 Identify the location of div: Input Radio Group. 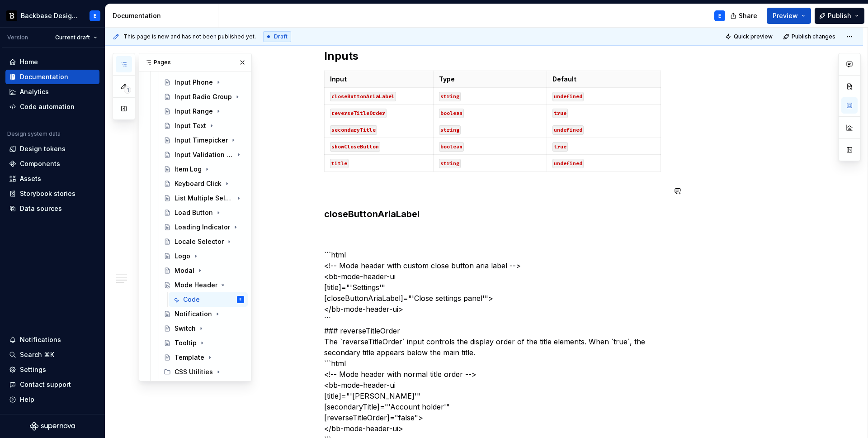
(203, 97).